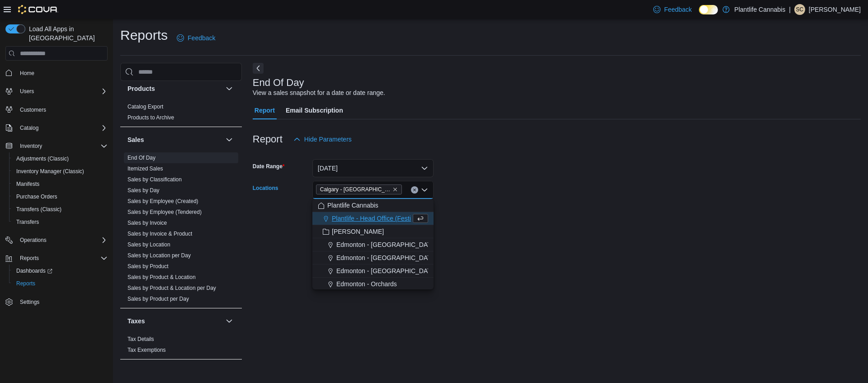  Describe the element at coordinates (163, 201) in the screenshot. I see `span: Sales by Employee (Created)` at that location.